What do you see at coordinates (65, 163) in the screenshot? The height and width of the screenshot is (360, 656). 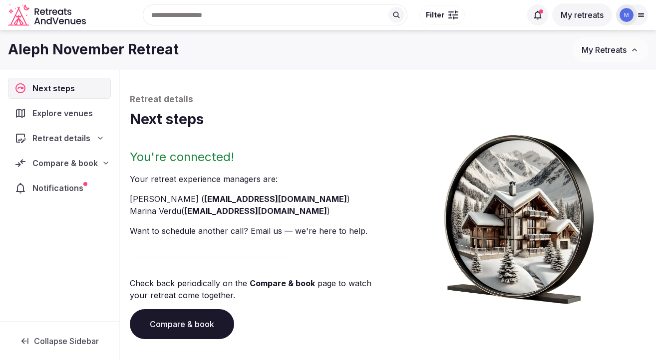 I see `span: Compare & book` at bounding box center [65, 163].